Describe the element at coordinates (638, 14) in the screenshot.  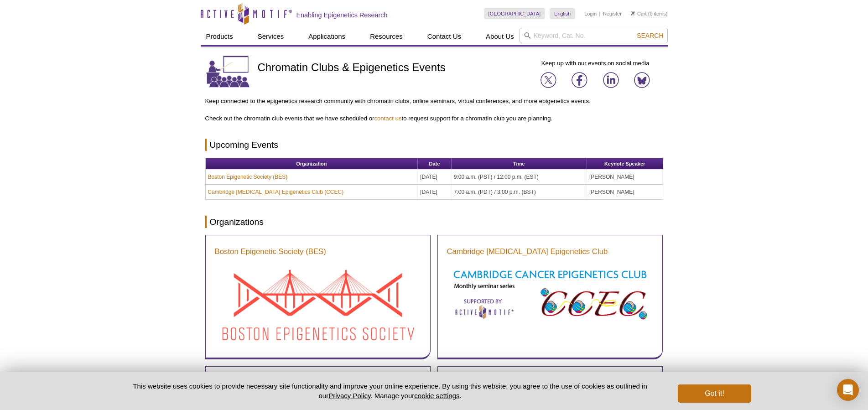
I see `a: Cart` at that location.